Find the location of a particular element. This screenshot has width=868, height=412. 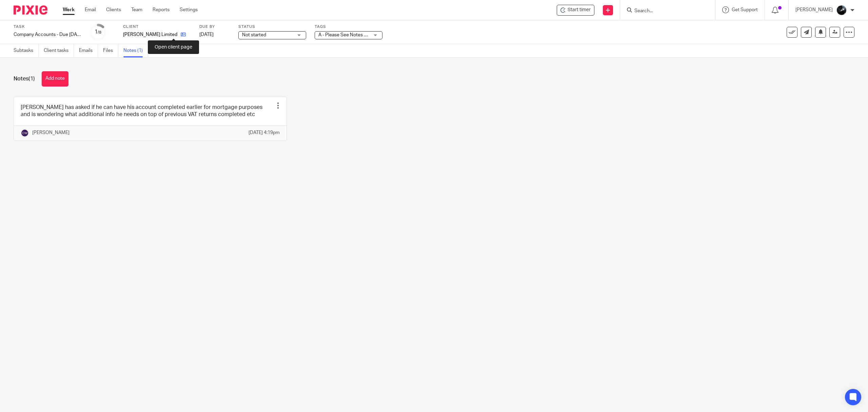

a: Settings is located at coordinates (188, 10).